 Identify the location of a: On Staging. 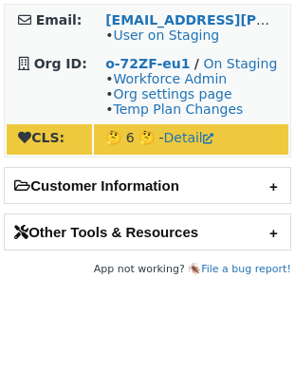
(240, 64).